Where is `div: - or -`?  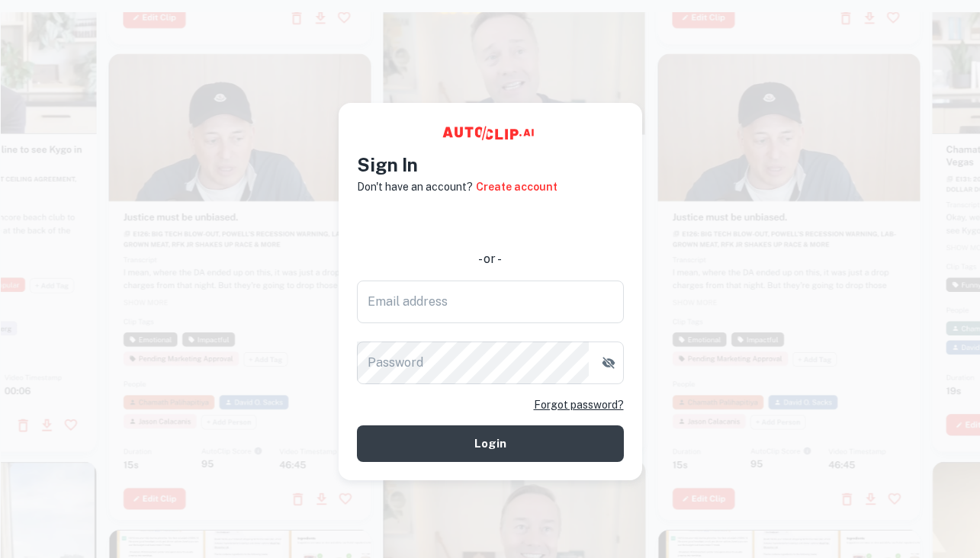
div: - or - is located at coordinates (491, 260).